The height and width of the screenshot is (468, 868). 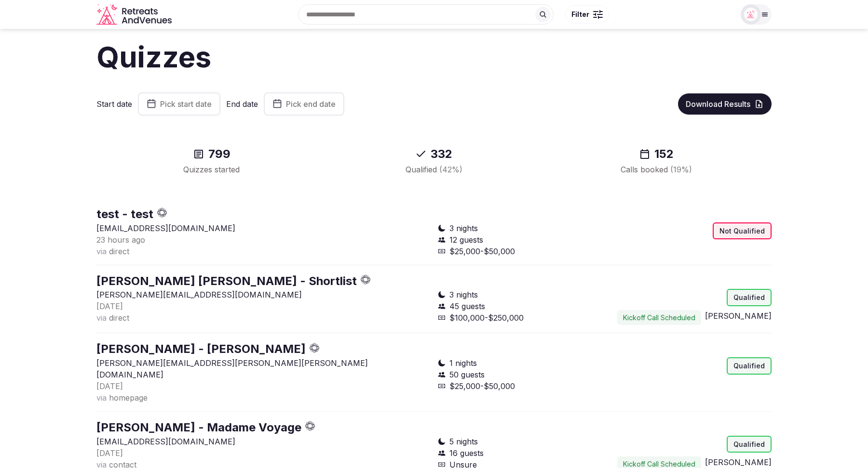 I want to click on div: Quizzes started, so click(x=211, y=169).